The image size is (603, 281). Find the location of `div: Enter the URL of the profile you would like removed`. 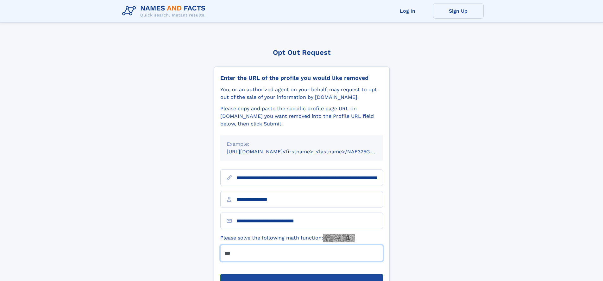

div: Enter the URL of the profile you would like removed is located at coordinates (301, 78).